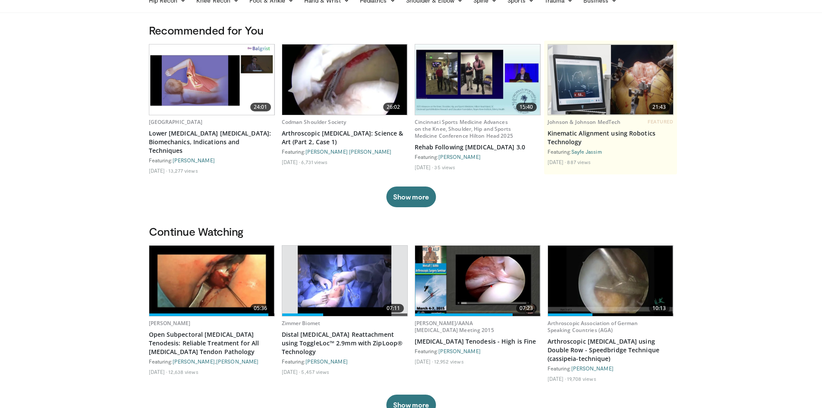 This screenshot has width=822, height=408. What do you see at coordinates (610, 280) in the screenshot?
I see `a: 10:13` at bounding box center [610, 280].